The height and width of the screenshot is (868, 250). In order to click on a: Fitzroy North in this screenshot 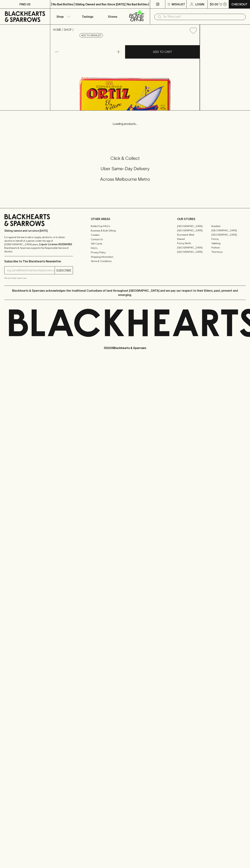, I will do `click(194, 243)`.